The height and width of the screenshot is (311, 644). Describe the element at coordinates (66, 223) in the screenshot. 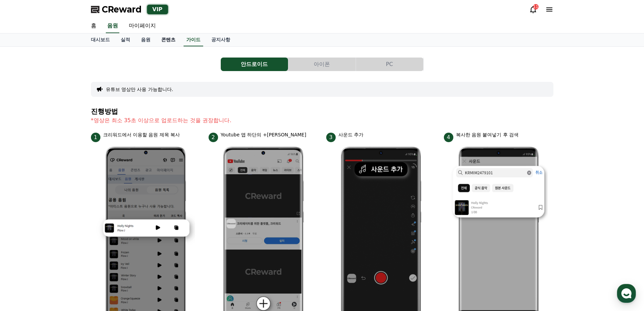

I see `a: 대화` at that location.